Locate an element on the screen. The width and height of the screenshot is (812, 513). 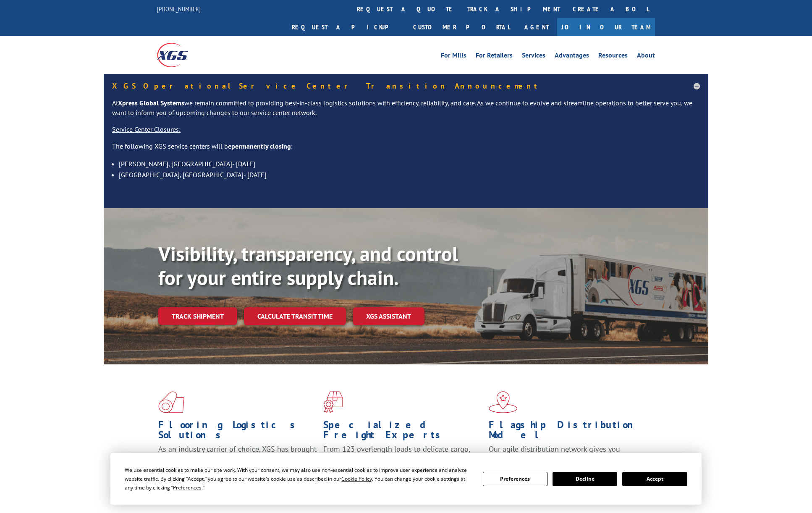
a: For Mills is located at coordinates (454, 56).